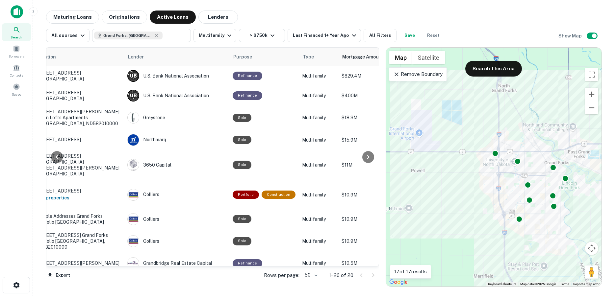  What do you see at coordinates (278, 195) in the screenshot?
I see `div: This loan purpose was for construction` at bounding box center [278, 195].